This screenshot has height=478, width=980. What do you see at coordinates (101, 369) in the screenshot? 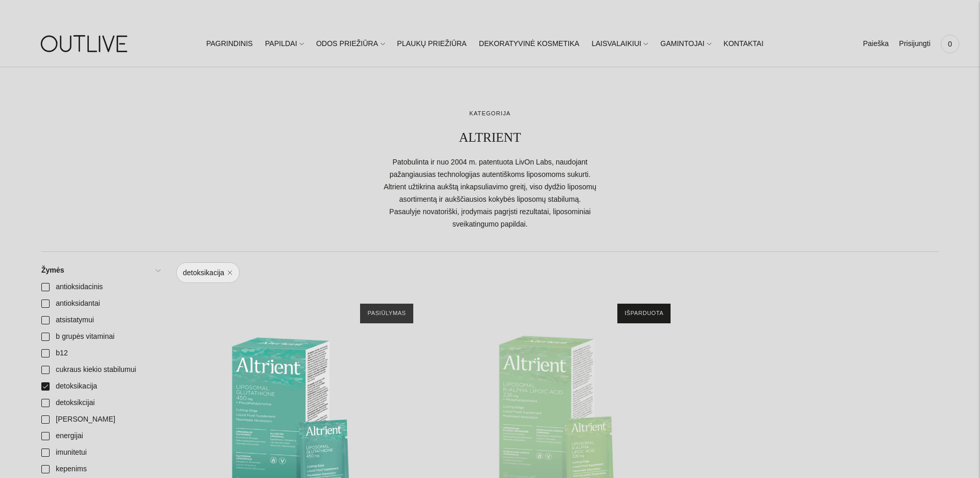
I see `a: cukraus kiekio stabilumui` at bounding box center [101, 369].